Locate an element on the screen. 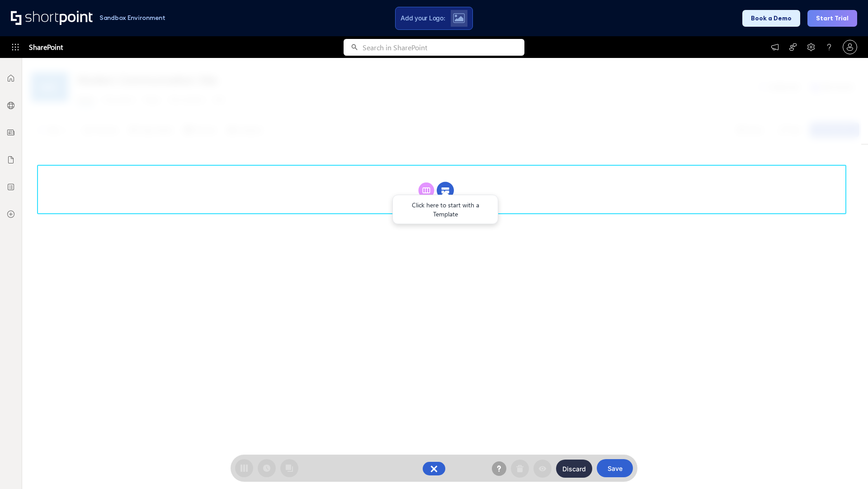 The width and height of the screenshot is (868, 489). span: Add your Logo: is located at coordinates (423, 18).